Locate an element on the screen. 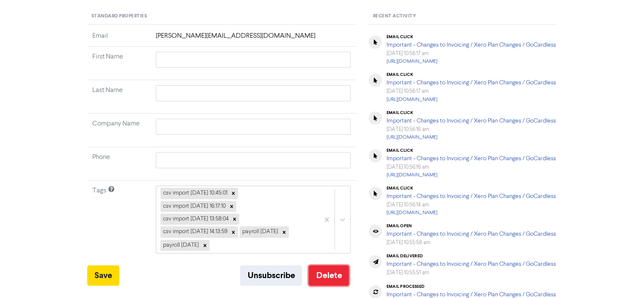 This screenshot has width=644, height=298. div: Chat Widget is located at coordinates (623, 278).